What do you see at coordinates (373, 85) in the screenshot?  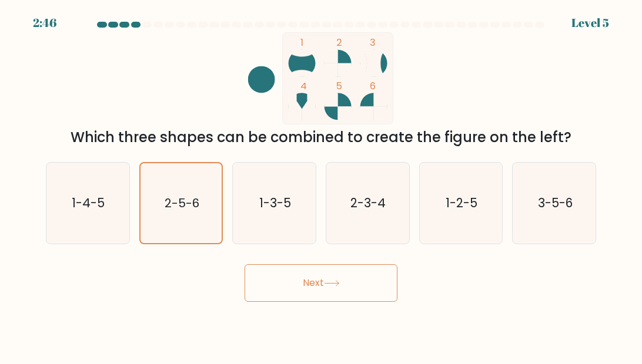 I see `tspan: 6` at bounding box center [373, 85].